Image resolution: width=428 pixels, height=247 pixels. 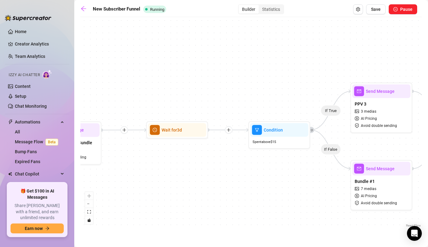 I want to click on button: toggle interactivity, so click(x=89, y=220).